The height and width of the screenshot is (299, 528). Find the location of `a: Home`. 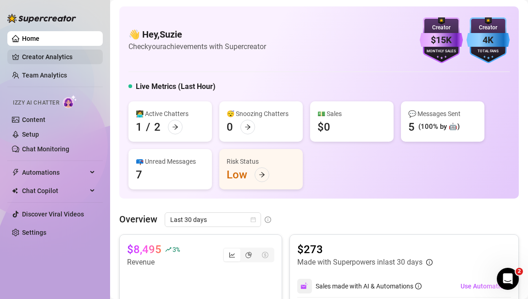

a: Home is located at coordinates (31, 39).